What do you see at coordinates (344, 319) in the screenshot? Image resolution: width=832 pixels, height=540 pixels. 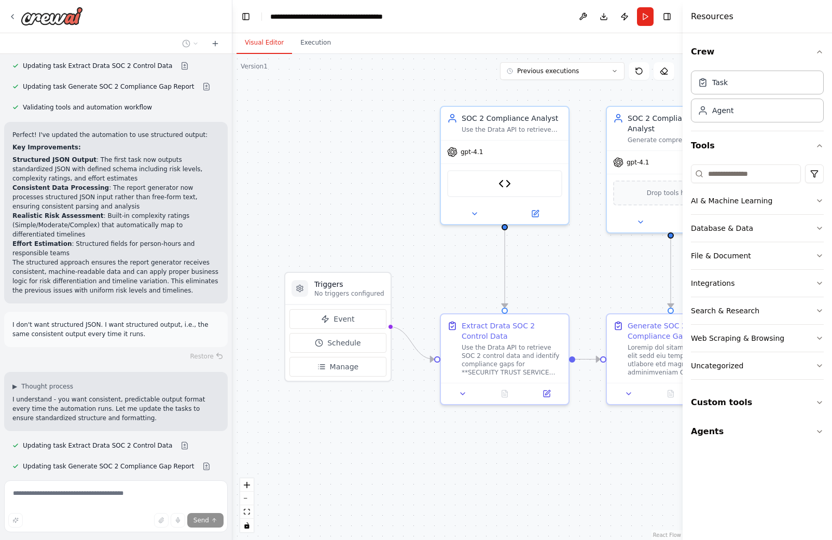 I see `span: Event` at bounding box center [344, 319].